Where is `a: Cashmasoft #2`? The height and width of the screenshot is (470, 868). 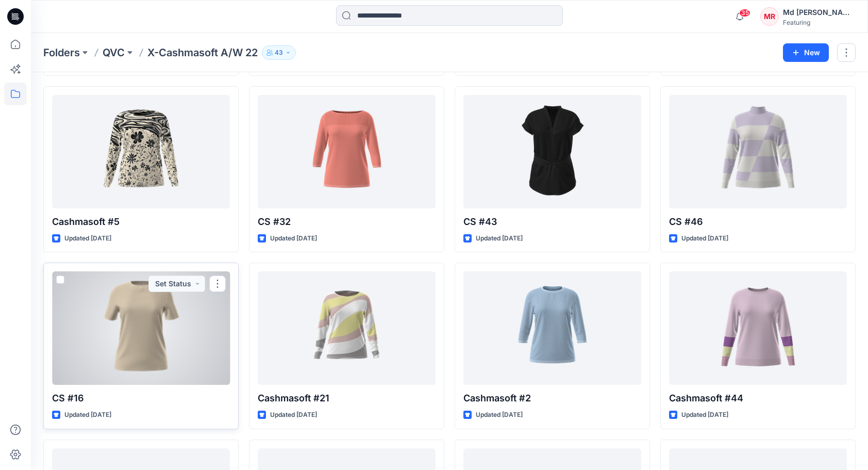 a: Cashmasoft #2 is located at coordinates (552, 328).